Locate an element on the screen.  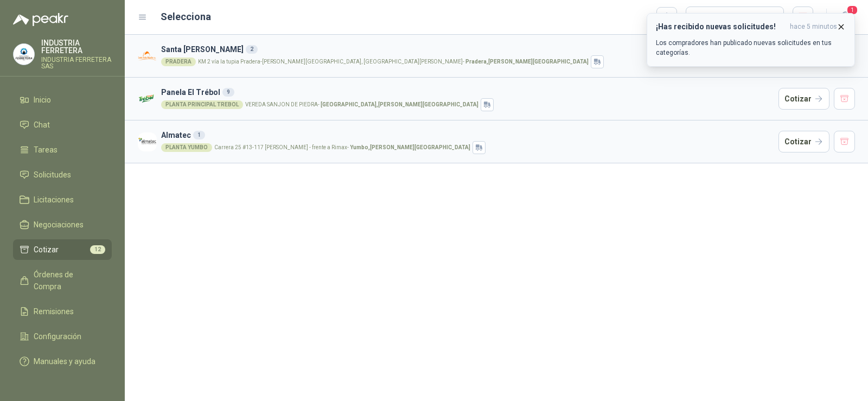
span: hace 5 minutos is located at coordinates (813, 27).